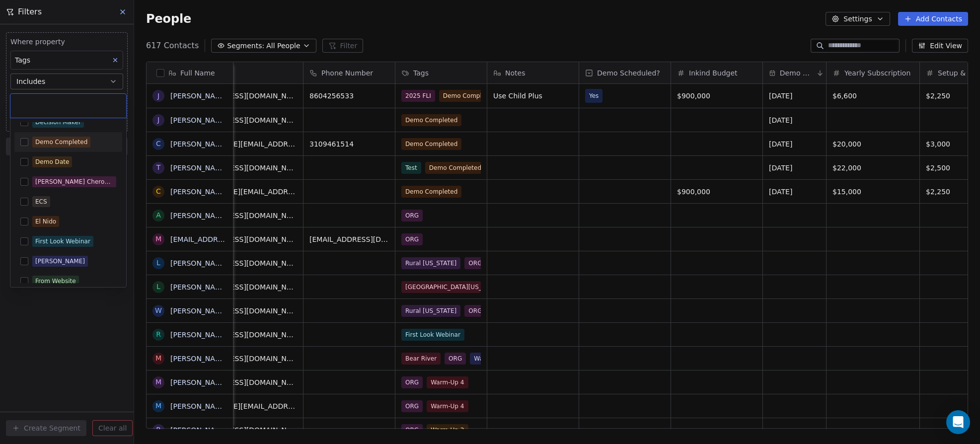 Image resolution: width=980 pixels, height=444 pixels. I want to click on div: ECS, so click(41, 202).